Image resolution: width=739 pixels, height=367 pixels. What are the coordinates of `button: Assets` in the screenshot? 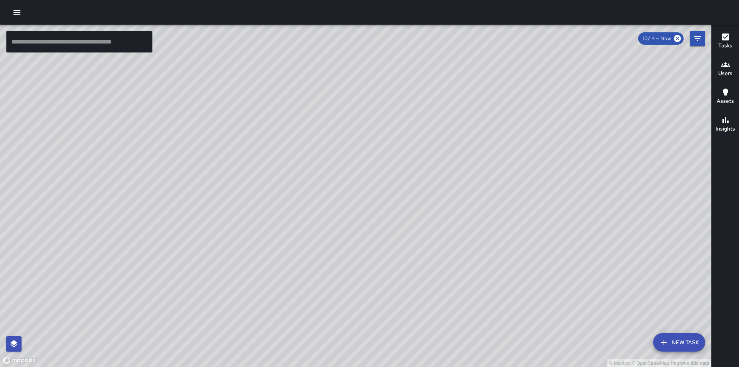 It's located at (725, 97).